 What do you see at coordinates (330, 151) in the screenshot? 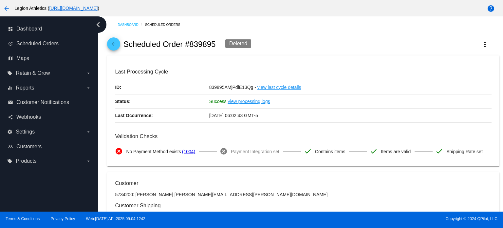
I see `span: Contains items` at bounding box center [330, 151].